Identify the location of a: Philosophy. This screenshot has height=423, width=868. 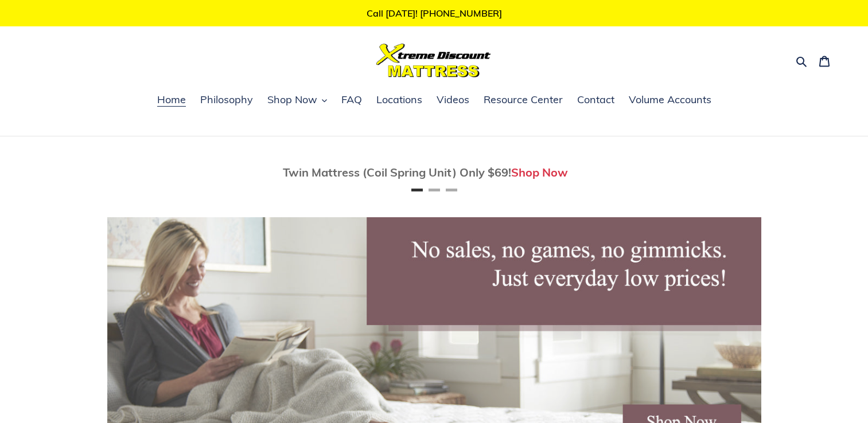
(227, 100).